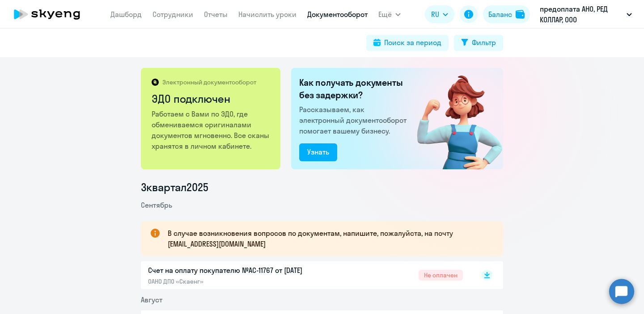 This screenshot has width=644, height=314. What do you see at coordinates (479, 43) in the screenshot?
I see `button: Фильтр` at bounding box center [479, 43].